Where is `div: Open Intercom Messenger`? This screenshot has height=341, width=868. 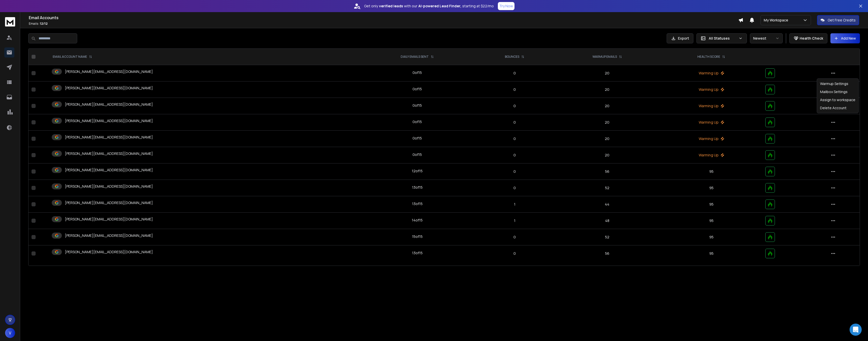
div: Open Intercom Messenger is located at coordinates (855, 330).